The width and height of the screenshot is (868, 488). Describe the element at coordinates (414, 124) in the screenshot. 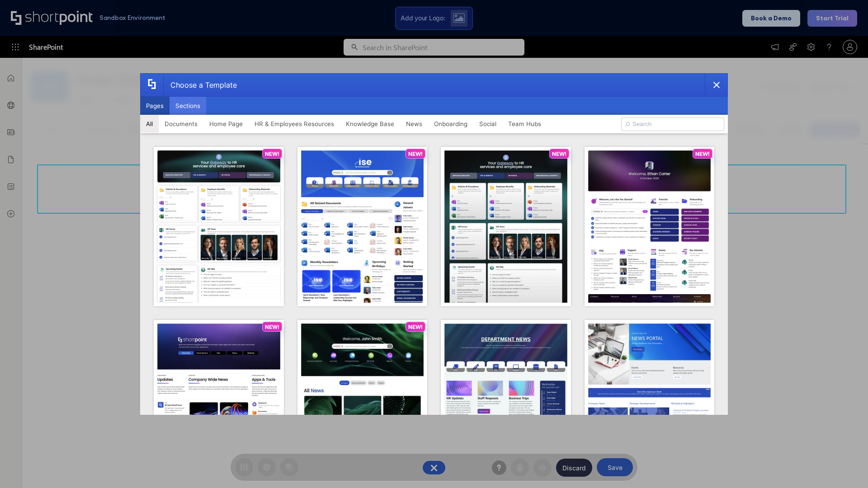

I see `button: News` at that location.